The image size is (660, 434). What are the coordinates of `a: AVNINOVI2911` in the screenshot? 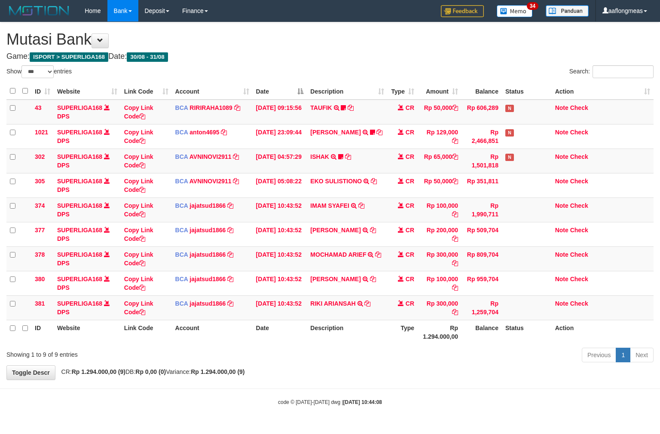 It's located at (211, 157).